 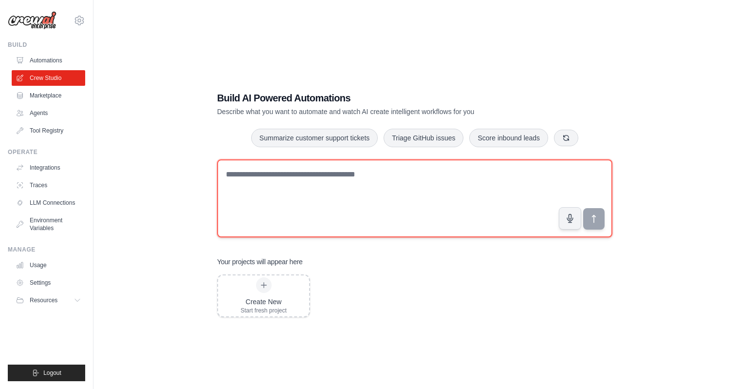 I want to click on div: Create New, so click(x=263, y=301).